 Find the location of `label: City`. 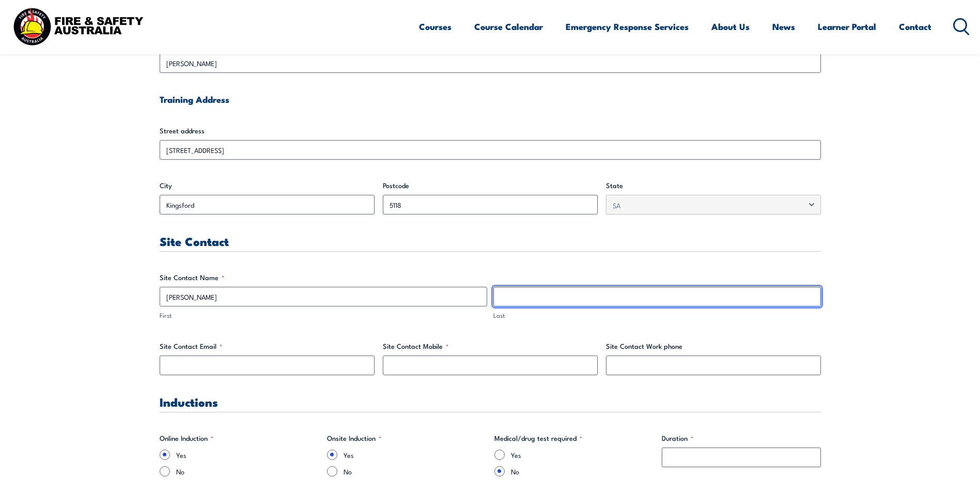

label: City is located at coordinates (267, 185).